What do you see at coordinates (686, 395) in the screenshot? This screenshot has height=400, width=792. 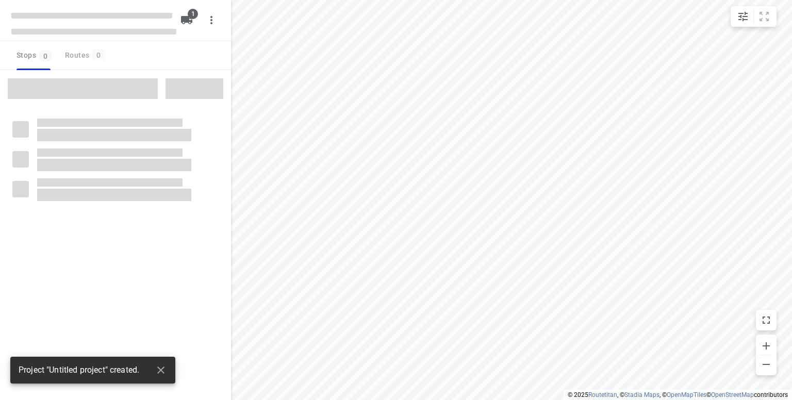 I see `a: OpenMapTiles` at bounding box center [686, 395].